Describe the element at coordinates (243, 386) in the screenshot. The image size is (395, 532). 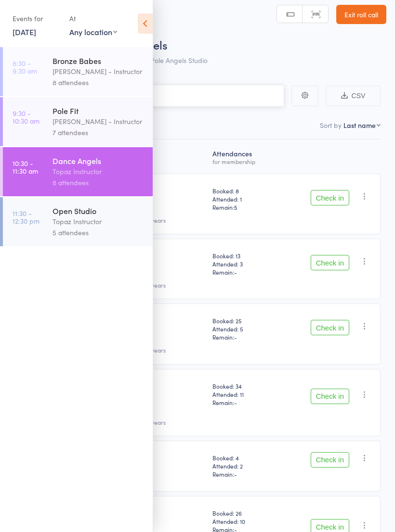
I see `span: Booked: 34` at that location.